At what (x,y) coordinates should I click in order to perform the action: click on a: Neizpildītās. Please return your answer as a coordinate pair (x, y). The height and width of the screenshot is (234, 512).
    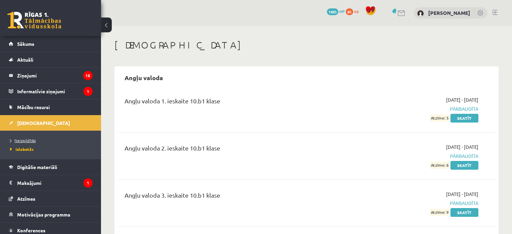
    Looking at the image, I should click on (52, 140).